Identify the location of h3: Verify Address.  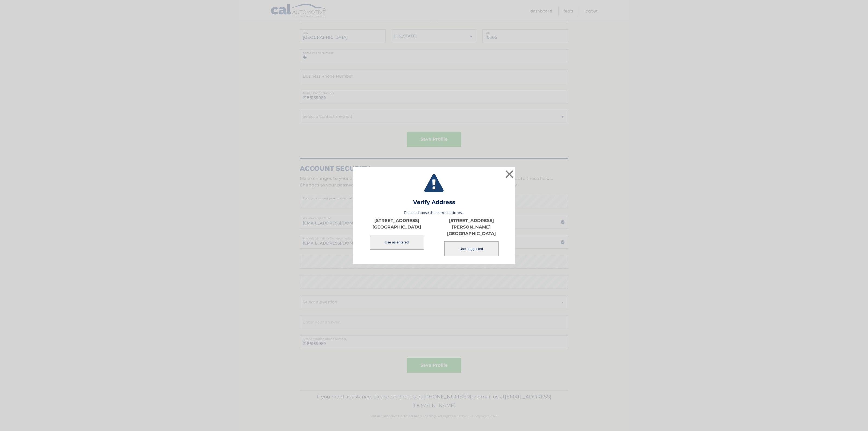
(434, 204).